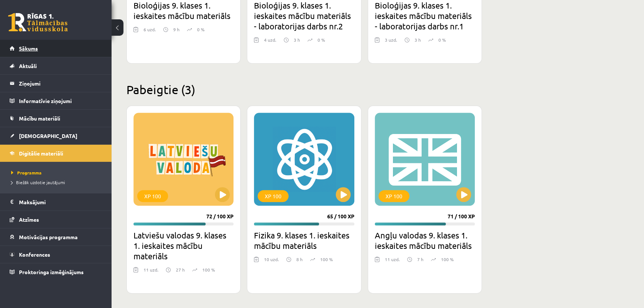 The width and height of the screenshot is (644, 308). What do you see at coordinates (150, 32) in the screenshot?
I see `div: 6 uzd.` at bounding box center [150, 32].